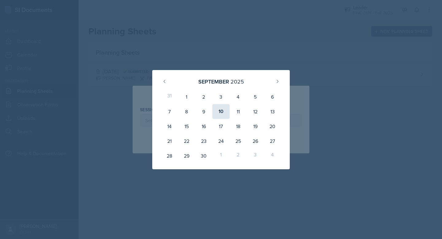 The width and height of the screenshot is (442, 239). What do you see at coordinates (169, 156) in the screenshot?
I see `div: 28` at bounding box center [169, 156].